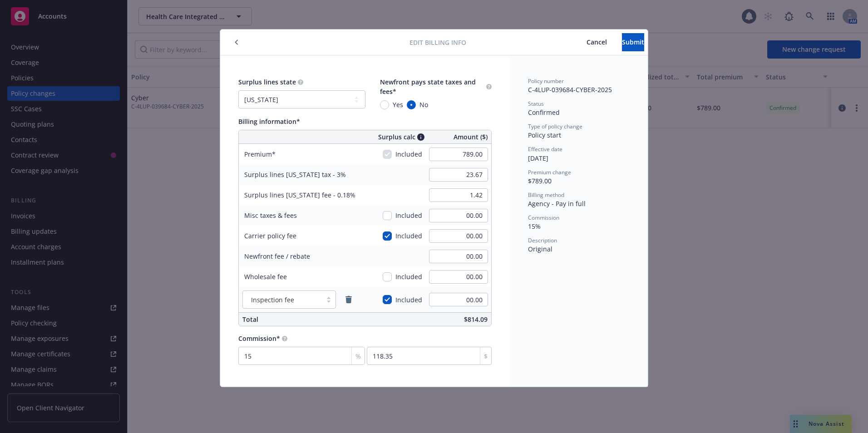 This screenshot has width=868, height=433. Describe the element at coordinates (545, 149) in the screenshot. I see `span: Effective date` at that location.